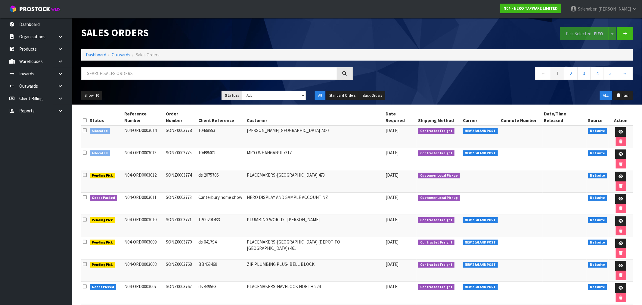 Image resolution: width=642 pixels, height=305 pixels. I want to click on th: Source, so click(598, 117).